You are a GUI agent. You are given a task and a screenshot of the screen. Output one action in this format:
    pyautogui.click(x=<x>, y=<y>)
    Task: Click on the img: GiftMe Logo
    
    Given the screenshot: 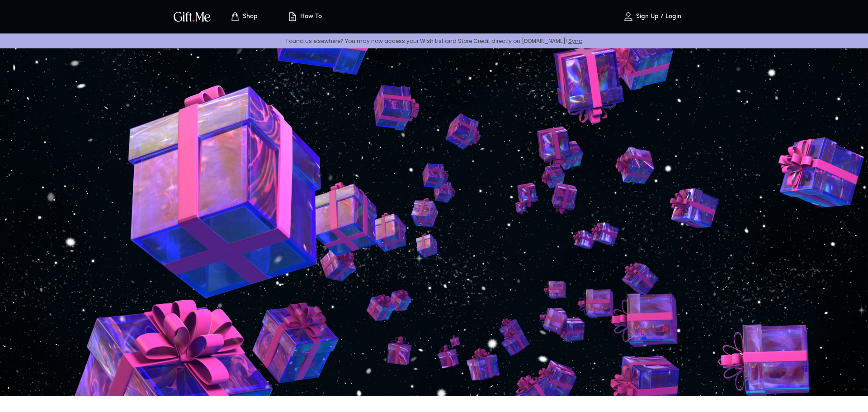 What is the action you would take?
    pyautogui.click(x=193, y=16)
    